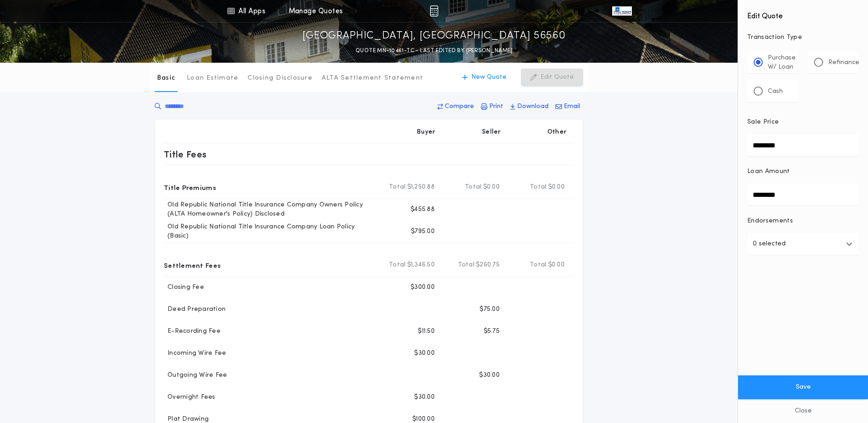 This screenshot has width=868, height=423. Describe the element at coordinates (196, 375) in the screenshot. I see `p: Outgoing Wire Fee` at that location.